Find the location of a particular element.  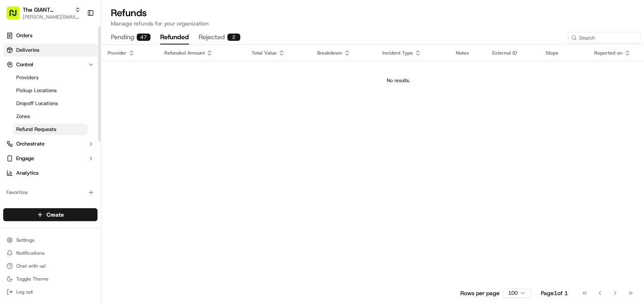

span: Providers is located at coordinates (27, 78).